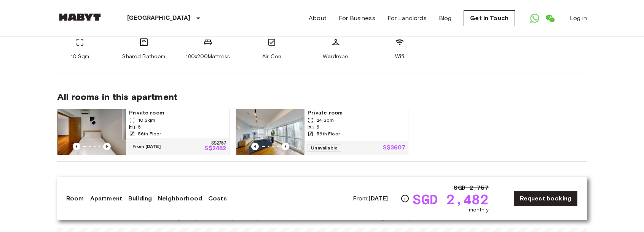  What do you see at coordinates (407, 19) in the screenshot?
I see `a: For Landlords` at bounding box center [407, 19].